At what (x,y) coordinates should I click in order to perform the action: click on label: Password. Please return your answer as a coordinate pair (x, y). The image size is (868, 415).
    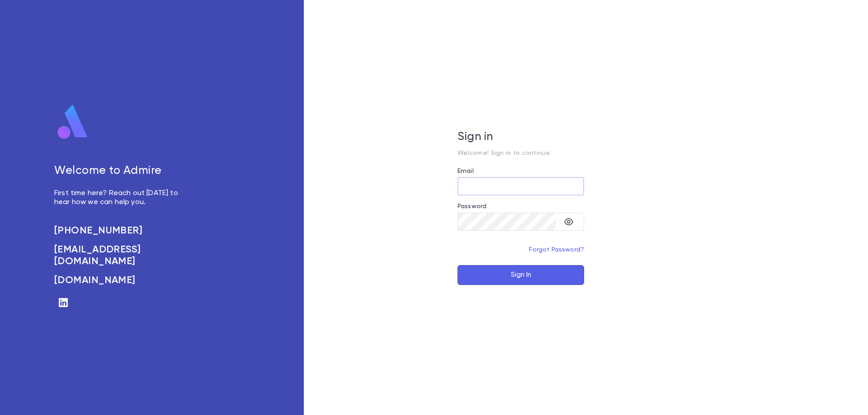
    Looking at the image, I should click on (472, 206).